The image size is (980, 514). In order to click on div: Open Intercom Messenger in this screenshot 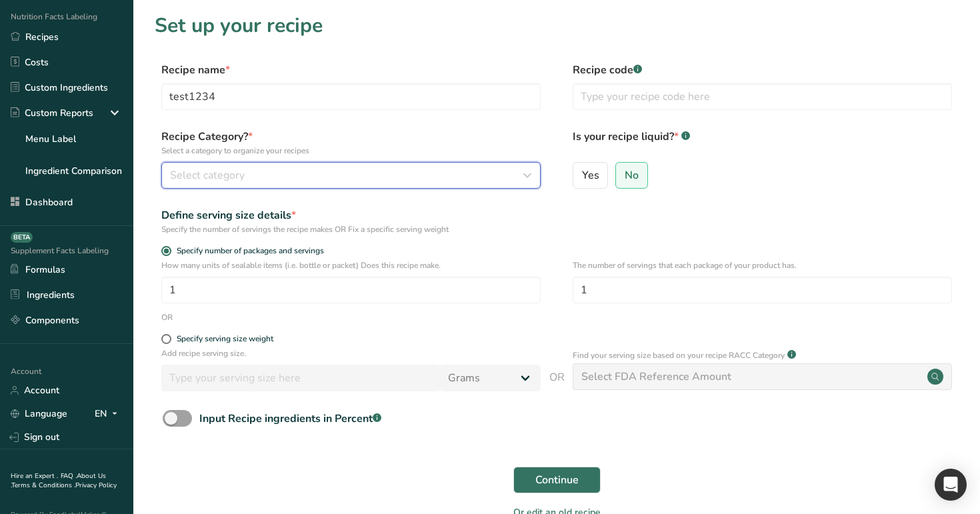, I will do `click(951, 485)`.